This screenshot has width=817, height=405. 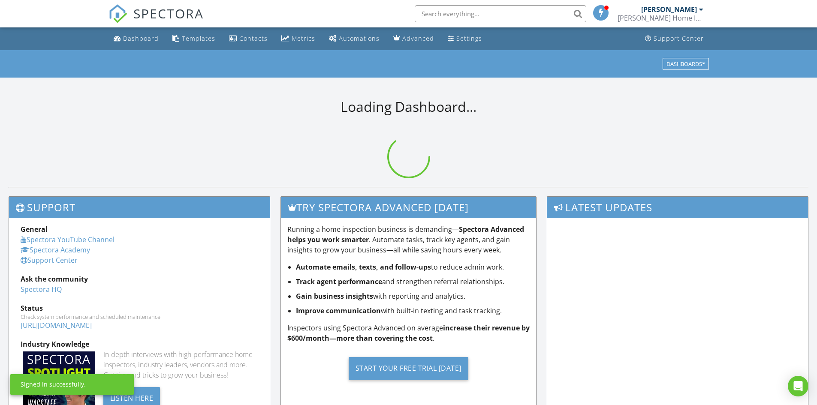 What do you see at coordinates (132, 398) in the screenshot?
I see `a: Listen Here` at bounding box center [132, 398].